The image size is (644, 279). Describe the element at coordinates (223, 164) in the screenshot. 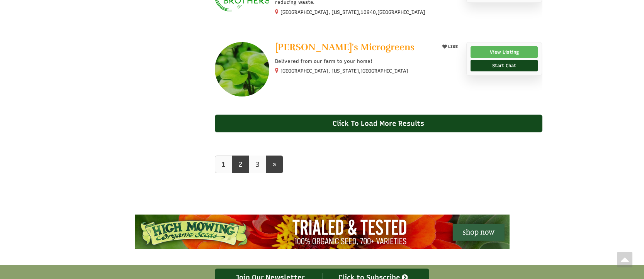

I see `b: 1` at that location.